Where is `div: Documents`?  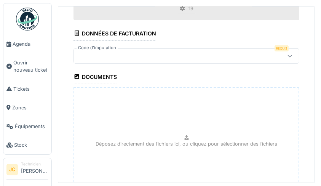
div: Documents is located at coordinates (95, 78).